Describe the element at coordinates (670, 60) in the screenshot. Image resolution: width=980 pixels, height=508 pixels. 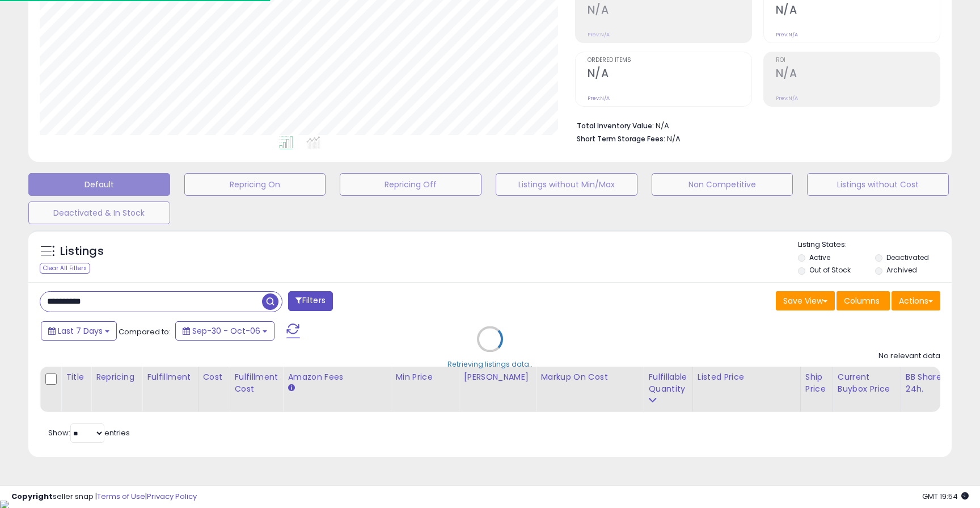
I see `span: Ordered Items` at that location.